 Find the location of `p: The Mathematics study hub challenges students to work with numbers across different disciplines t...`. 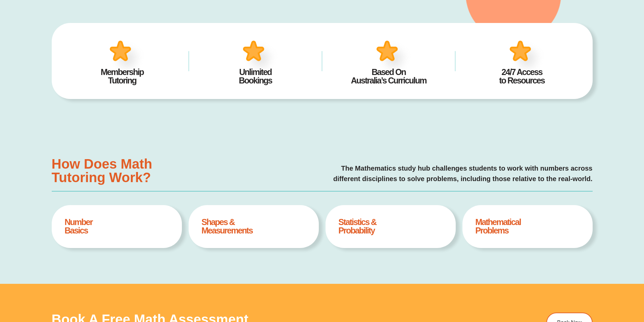

p: The Mathematics study hub challenges students to work with numbers across different disciplines t... is located at coordinates (387, 174).